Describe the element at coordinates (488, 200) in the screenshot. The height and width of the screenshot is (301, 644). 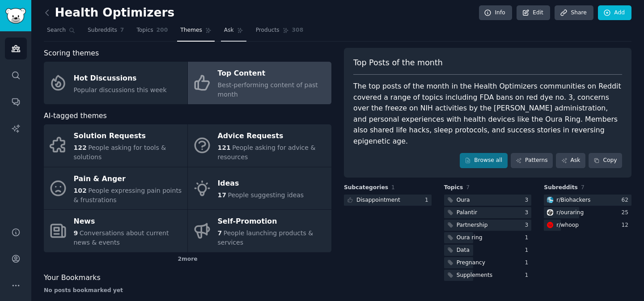
I see `a: Oura3` at that location.